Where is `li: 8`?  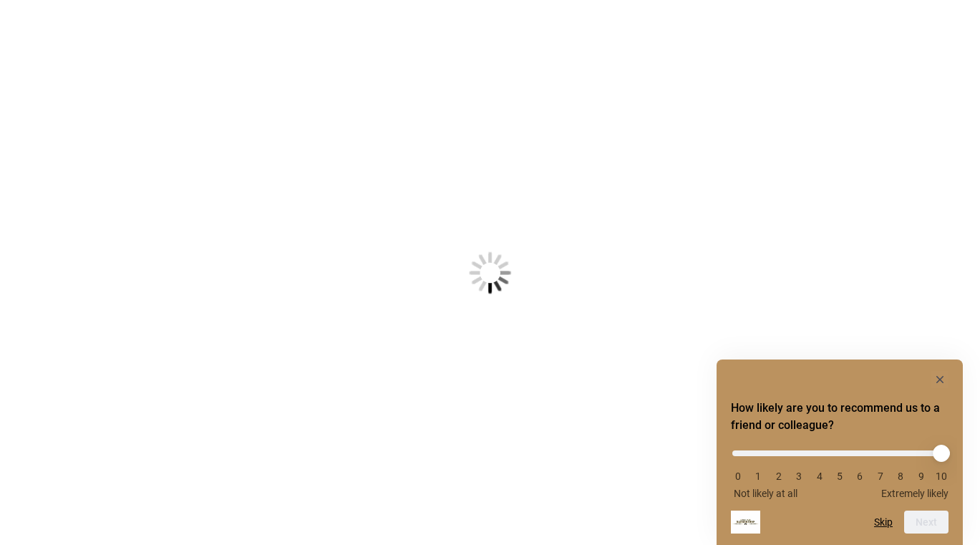
li: 8 is located at coordinates (900, 476).